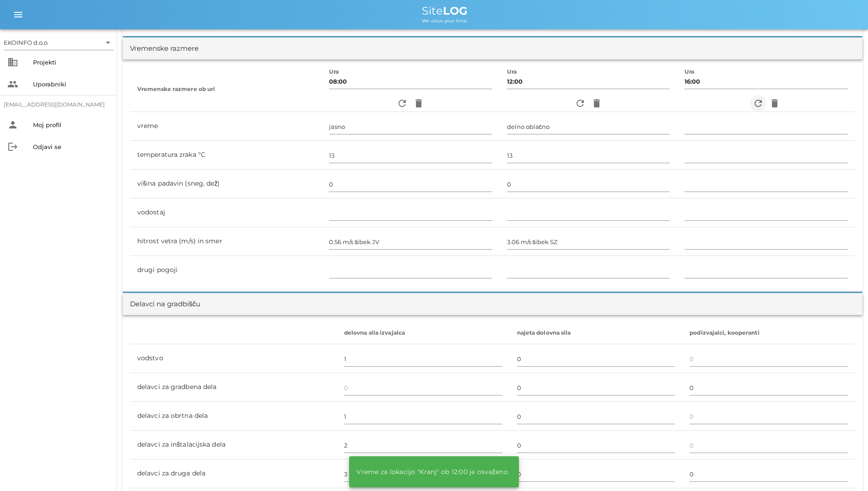 This screenshot has width=868, height=491. Describe the element at coordinates (233, 359) in the screenshot. I see `td: vodstvo` at that location.